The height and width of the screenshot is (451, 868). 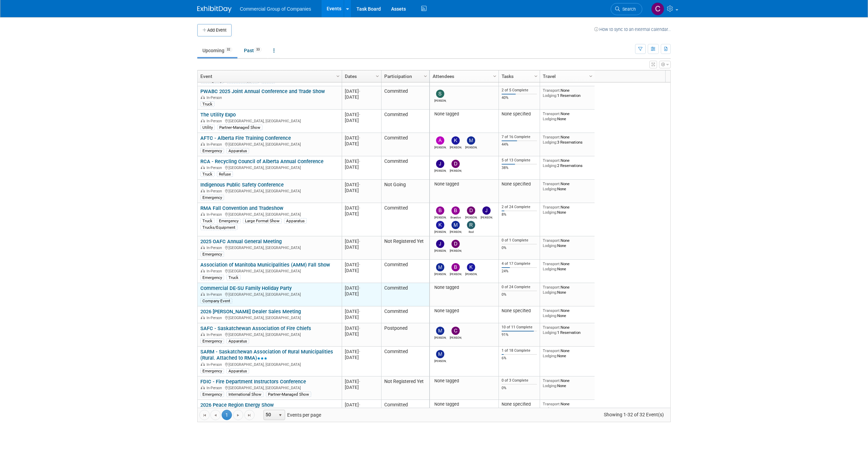 What do you see at coordinates (471, 231) in the screenshot?
I see `div: Rod Leland` at bounding box center [471, 231].